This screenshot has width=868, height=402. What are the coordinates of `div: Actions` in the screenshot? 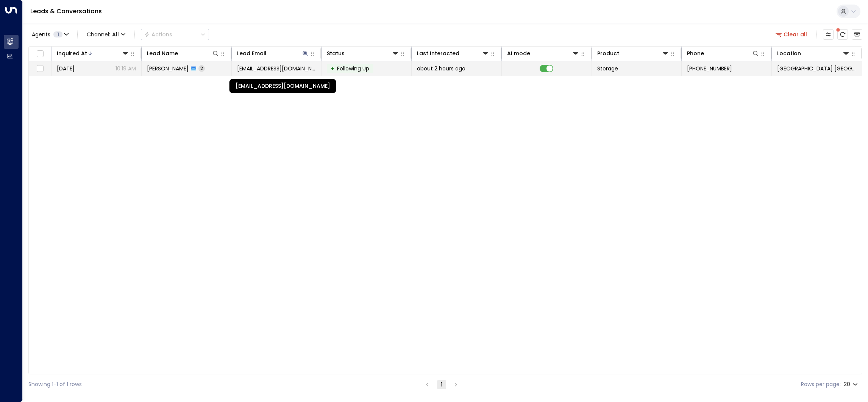 It's located at (158, 34).